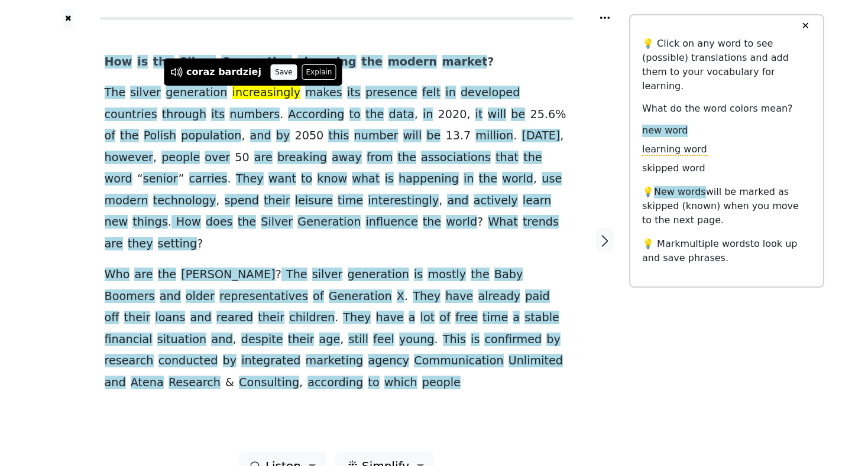 Image resolution: width=868 pixels, height=466 pixels. What do you see at coordinates (429, 179) in the screenshot?
I see `span: happening` at bounding box center [429, 179].